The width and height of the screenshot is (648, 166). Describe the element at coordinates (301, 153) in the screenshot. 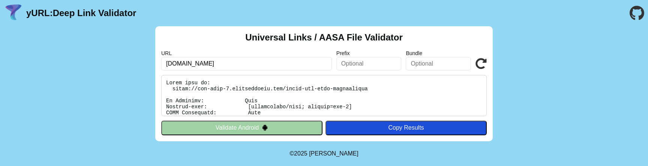

I see `span: 2025` at that location.